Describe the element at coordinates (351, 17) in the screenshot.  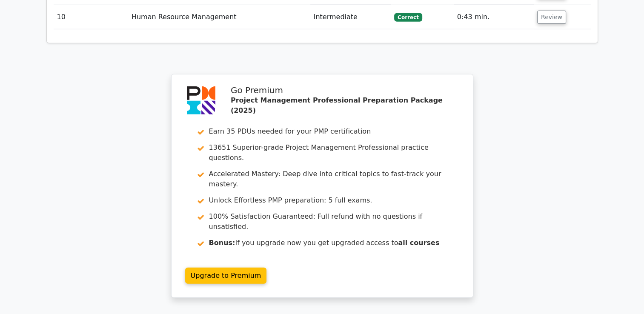
I see `td: Intermediate` at that location.